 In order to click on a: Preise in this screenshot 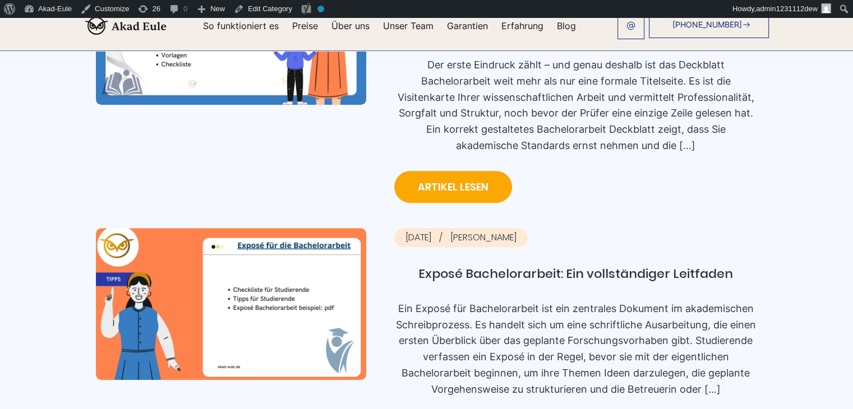, I will do `click(305, 26)`.